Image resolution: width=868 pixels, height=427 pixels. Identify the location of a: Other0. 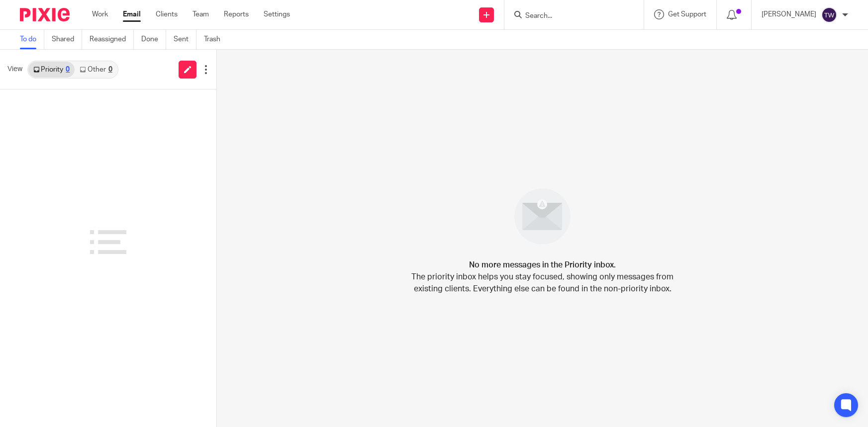
(95, 70).